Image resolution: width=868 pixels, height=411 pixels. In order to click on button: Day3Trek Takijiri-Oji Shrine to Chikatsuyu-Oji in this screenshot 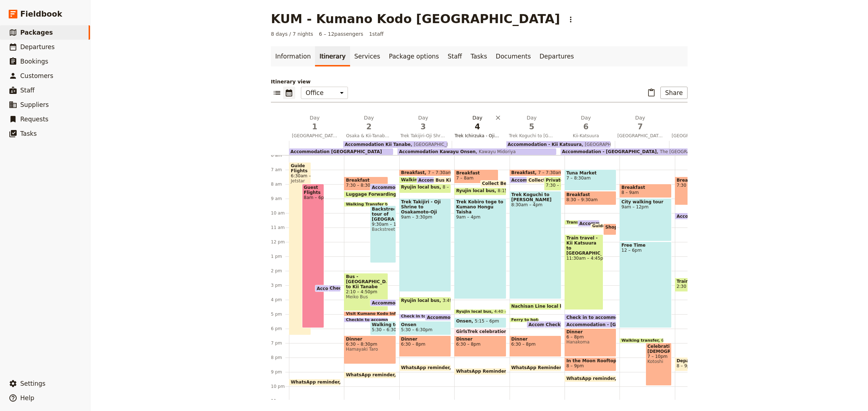, I will do `click(424, 128)`.